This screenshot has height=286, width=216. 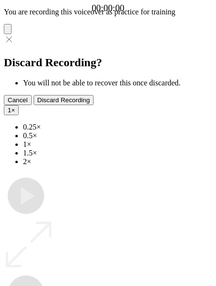 I want to click on button: Cancel, so click(x=18, y=100).